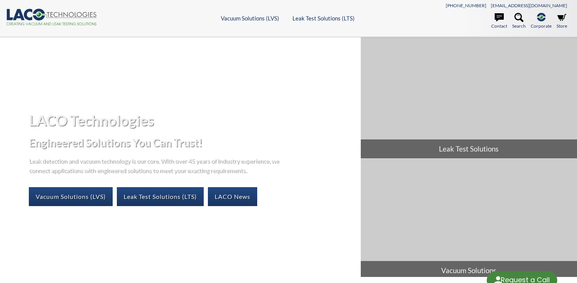 This screenshot has height=283, width=577. Describe the element at coordinates (562, 21) in the screenshot. I see `a: Store` at that location.